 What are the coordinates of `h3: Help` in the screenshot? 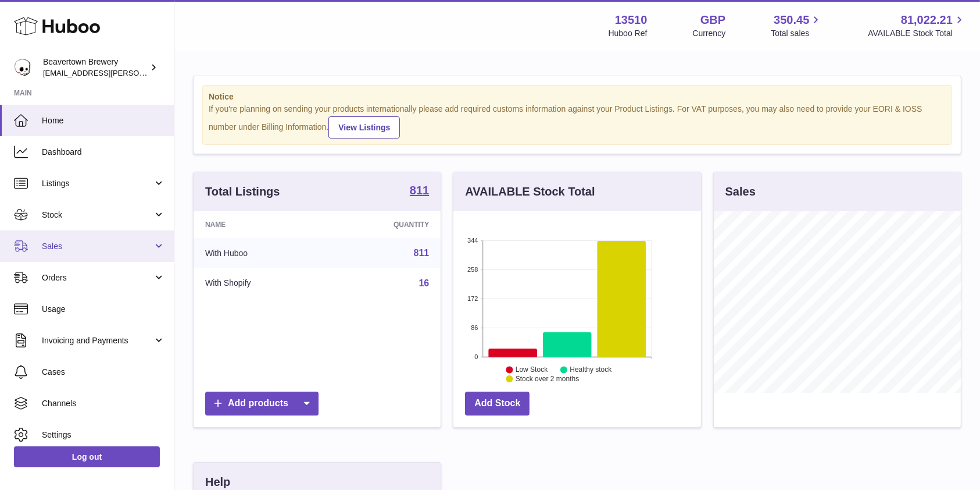 It's located at (218, 482).